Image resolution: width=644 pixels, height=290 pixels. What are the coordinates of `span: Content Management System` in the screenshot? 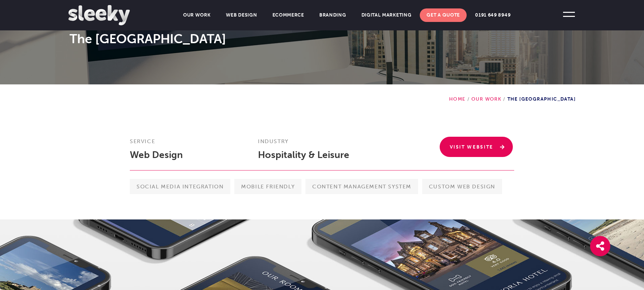 It's located at (362, 186).